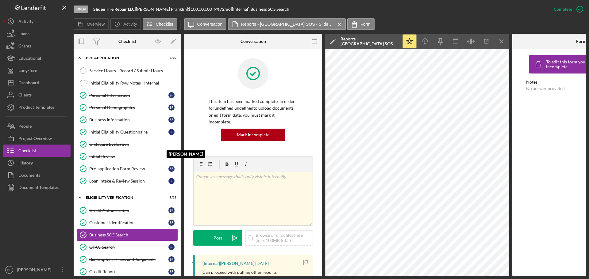  Describe the element at coordinates (133, 71) in the screenshot. I see `div: Service Hours - Record / Submit Hours` at that location.